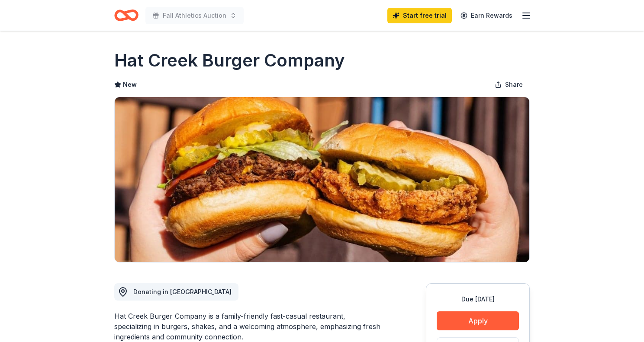  What do you see at coordinates (194, 16) in the screenshot?
I see `span: Fall Athletics Auction` at bounding box center [194, 16].